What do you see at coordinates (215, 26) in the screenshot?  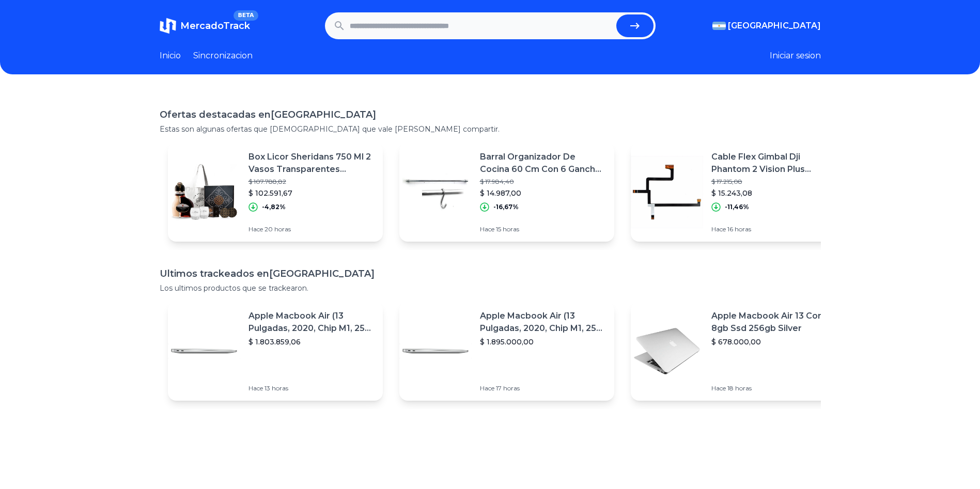 I see `span: MercadoTrack` at bounding box center [215, 26].